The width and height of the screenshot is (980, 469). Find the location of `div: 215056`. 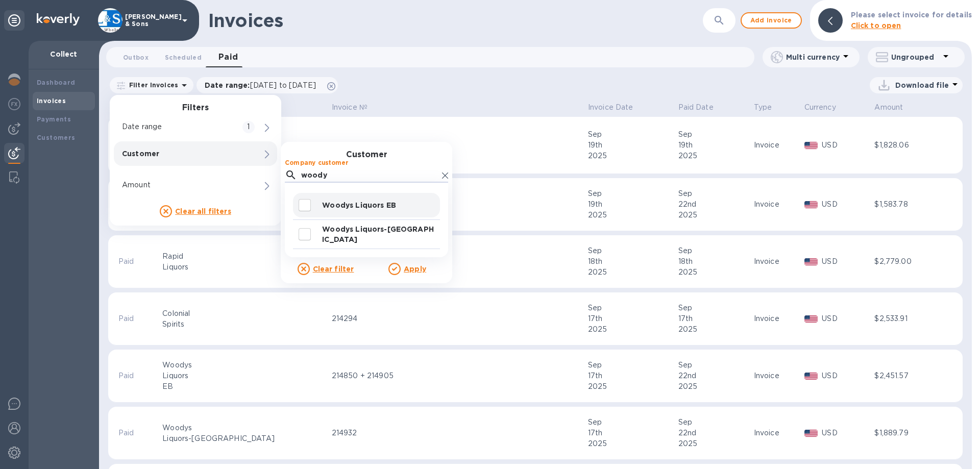

div: 215056 is located at coordinates (459, 205).